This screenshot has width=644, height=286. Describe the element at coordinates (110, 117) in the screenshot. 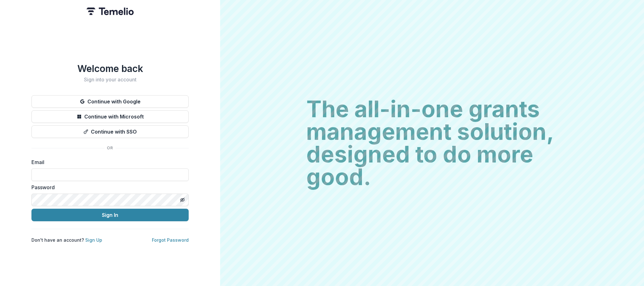

I see `button: Continue with Microsoft` at that location.